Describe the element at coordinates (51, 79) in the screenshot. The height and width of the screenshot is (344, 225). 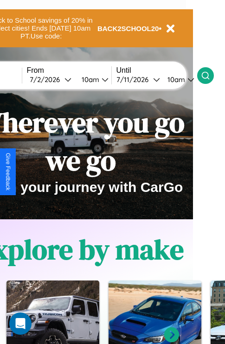
I see `button: 7/2/2026` at that location.